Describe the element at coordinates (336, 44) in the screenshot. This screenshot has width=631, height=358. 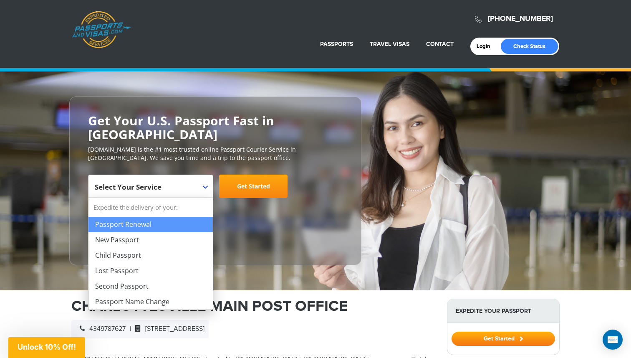
I see `a: Passports` at that location.